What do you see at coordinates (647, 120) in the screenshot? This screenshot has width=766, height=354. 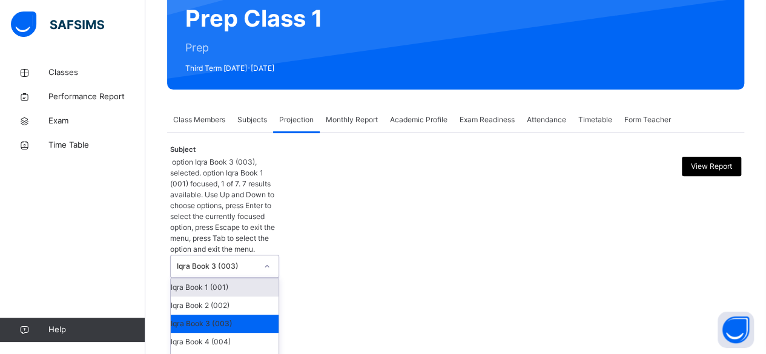 I see `span: Form Teacher` at bounding box center [647, 120].